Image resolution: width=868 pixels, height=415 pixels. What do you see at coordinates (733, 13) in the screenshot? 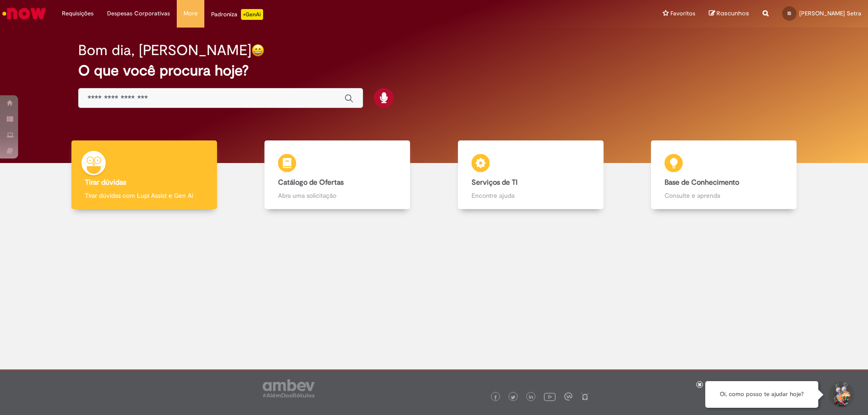
I see `span: Rascunhos` at bounding box center [733, 13].